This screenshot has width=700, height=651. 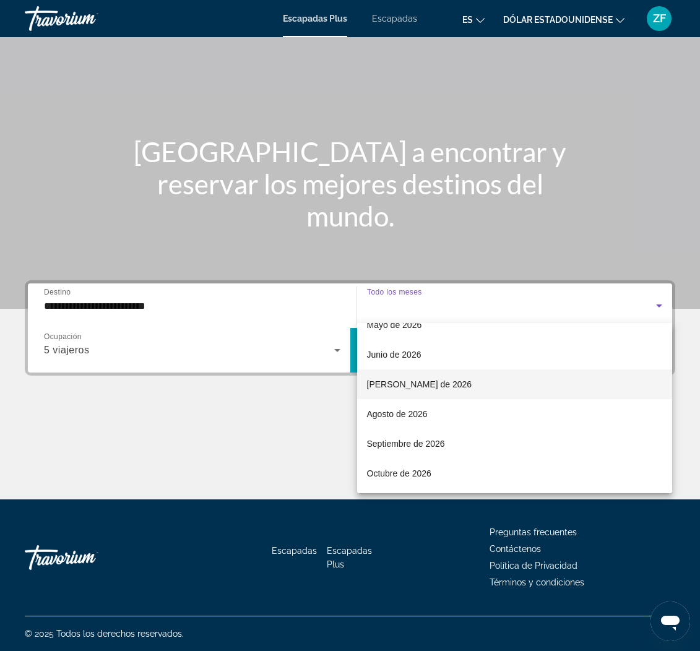 I want to click on font: Junio ​​de 2026, so click(x=394, y=355).